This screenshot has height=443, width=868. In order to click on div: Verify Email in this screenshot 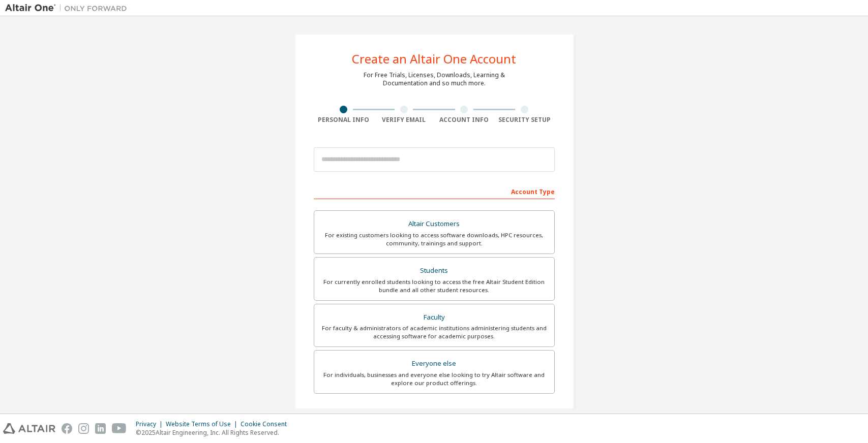, I will do `click(404, 120)`.